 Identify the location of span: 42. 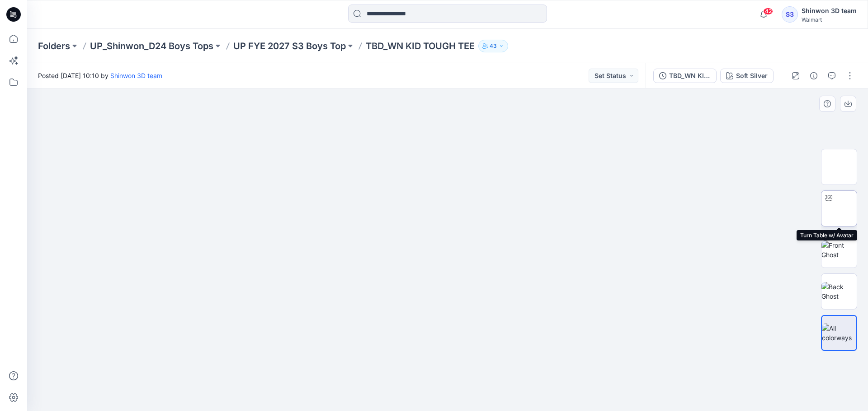
(768, 11).